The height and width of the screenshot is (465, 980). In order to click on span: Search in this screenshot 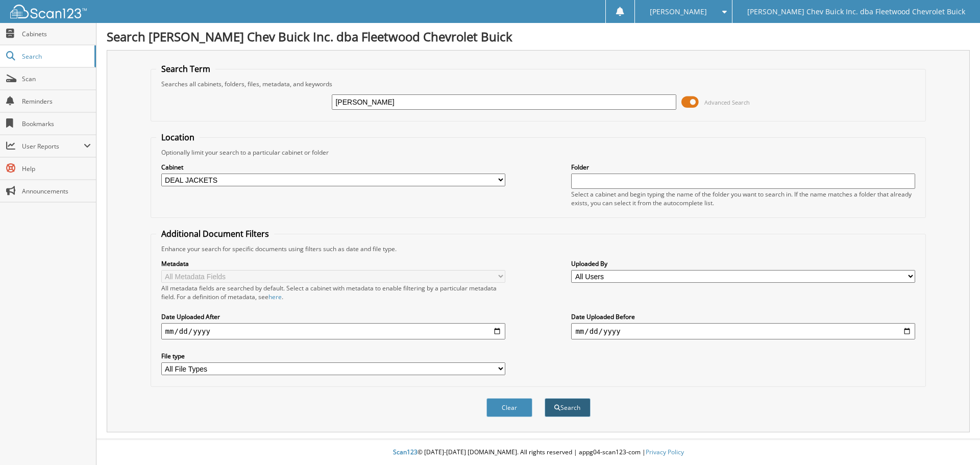, I will do `click(56, 57)`.